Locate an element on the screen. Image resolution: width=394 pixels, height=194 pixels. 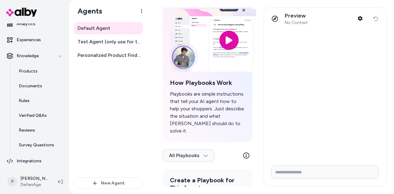
p: Preview is located at coordinates (296, 16).